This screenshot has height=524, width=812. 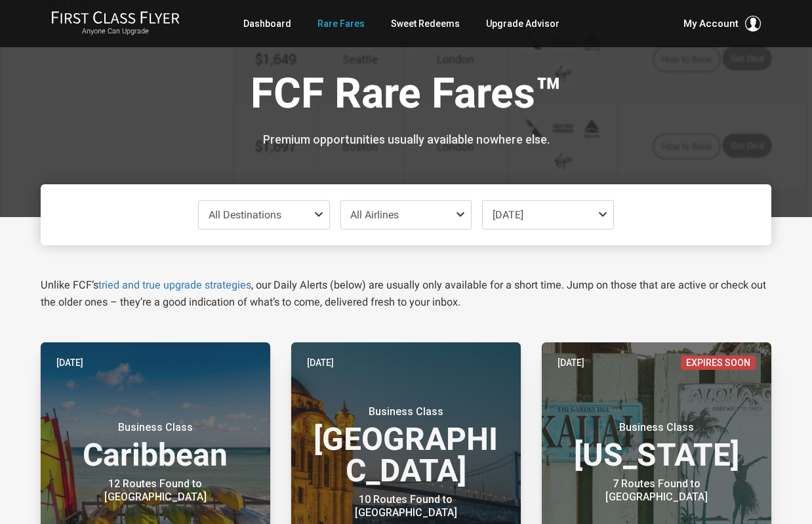 I want to click on img: First Class Flyer, so click(x=116, y=17).